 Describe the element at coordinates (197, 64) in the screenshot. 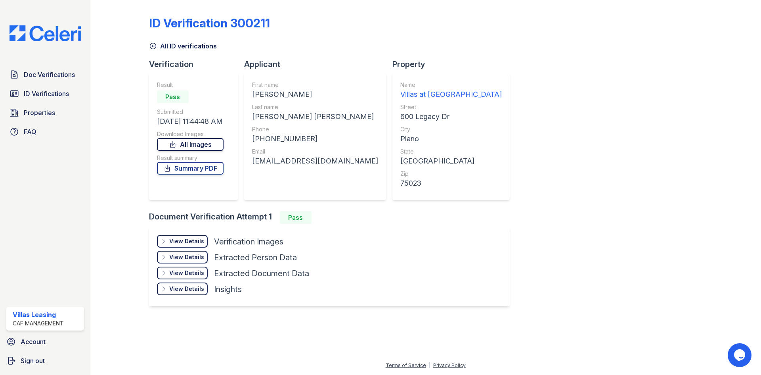

I see `div: Verification` at that location.